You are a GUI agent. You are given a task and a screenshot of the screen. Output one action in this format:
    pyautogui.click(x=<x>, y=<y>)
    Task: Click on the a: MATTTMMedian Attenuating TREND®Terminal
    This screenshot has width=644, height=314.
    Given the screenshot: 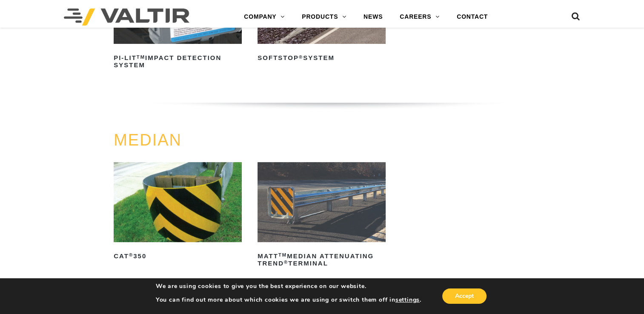 What is the action you would take?
    pyautogui.click(x=322, y=216)
    